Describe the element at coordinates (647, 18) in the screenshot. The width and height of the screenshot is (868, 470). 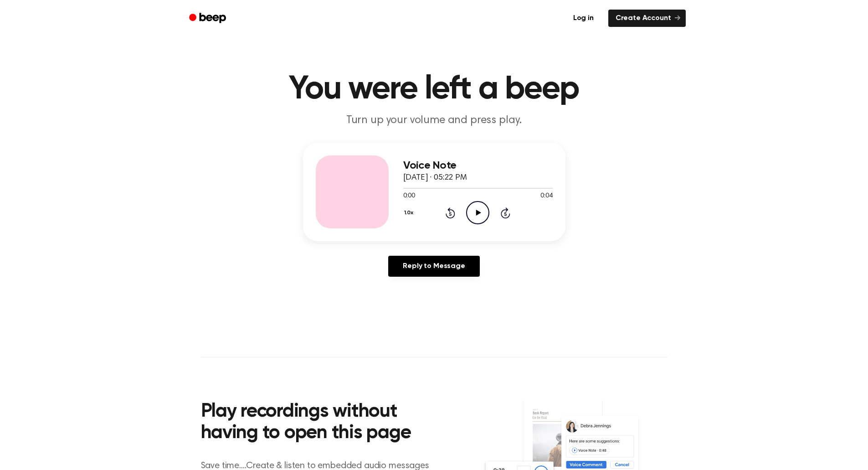
I see `a: Create Account` at that location.